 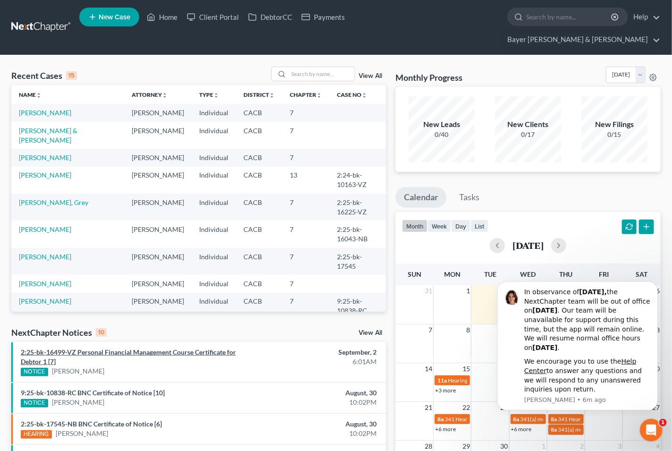 I want to click on div: New Clients, so click(x=528, y=124).